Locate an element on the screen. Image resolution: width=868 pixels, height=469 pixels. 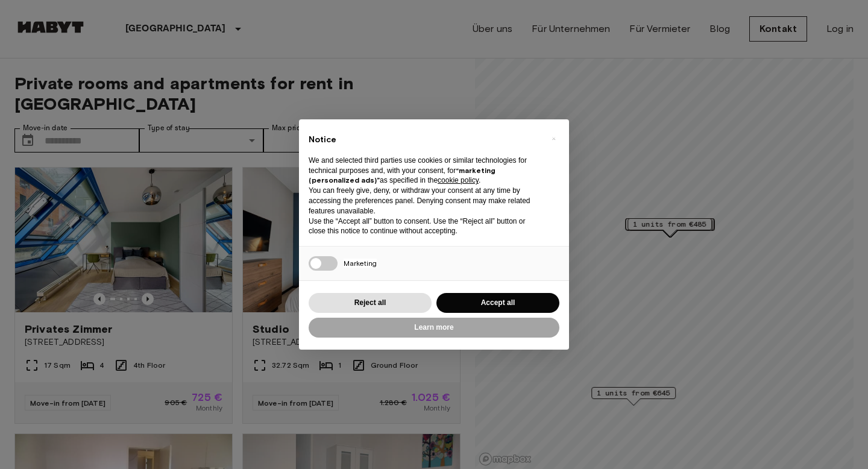
button: Close this notice is located at coordinates (553, 139).